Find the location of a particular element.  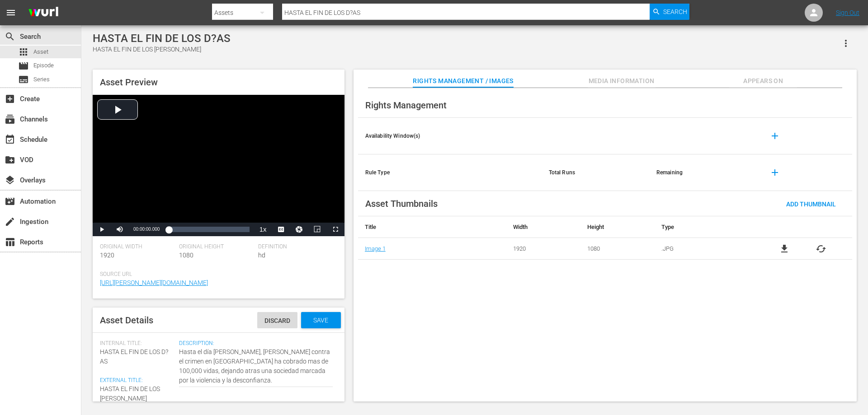

div: Video Player is located at coordinates (218, 165).